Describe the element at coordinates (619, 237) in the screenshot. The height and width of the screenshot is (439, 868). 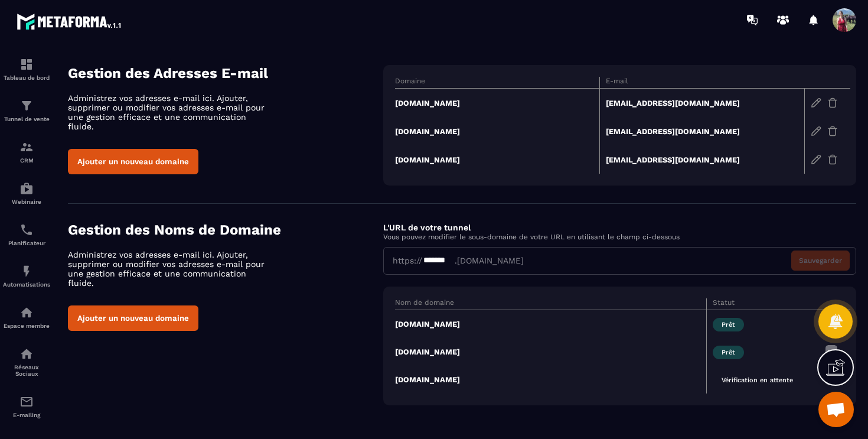
I see `p: Vous pouvez modifier le sous-domaine de votre URL en utilisant le champ ci-dessous` at that location.